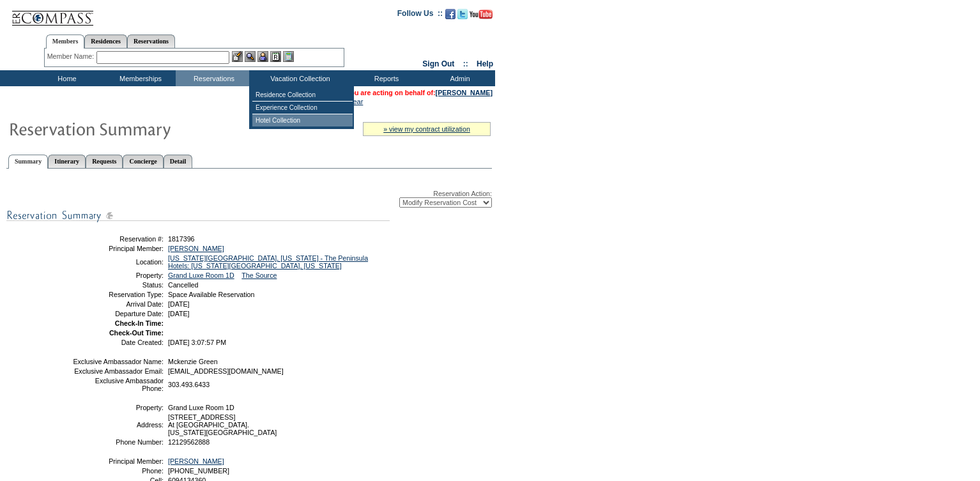 The width and height of the screenshot is (980, 481). What do you see at coordinates (463, 16) in the screenshot?
I see `a: Follow us on Twitter` at bounding box center [463, 16].